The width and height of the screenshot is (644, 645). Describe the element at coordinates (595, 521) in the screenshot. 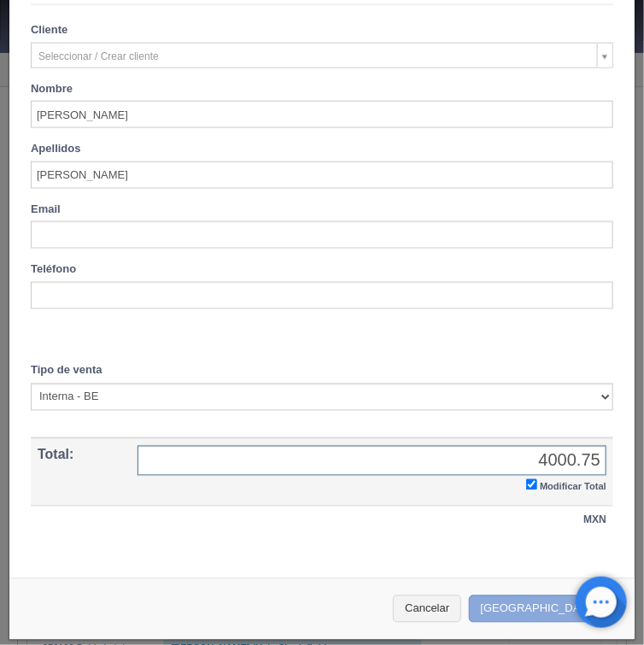

I see `strong: MXN` at that location.